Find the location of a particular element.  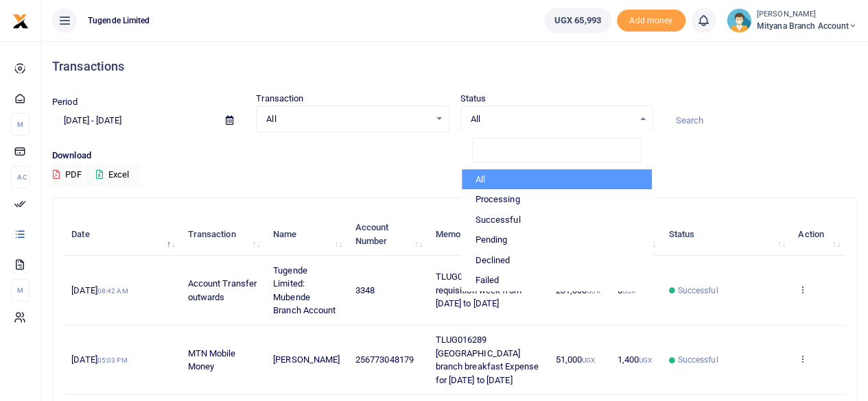

button: PDF is located at coordinates (68, 175).